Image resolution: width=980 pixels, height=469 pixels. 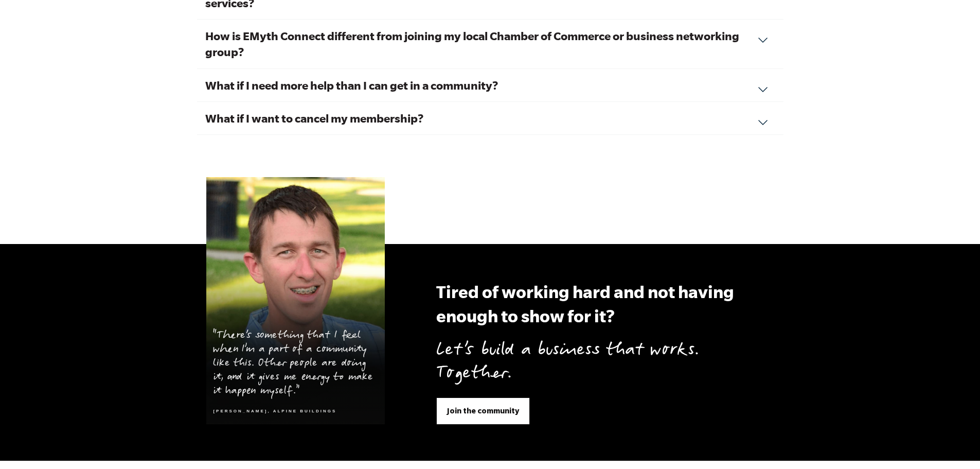 I want to click on div: Chat Widget, so click(x=865, y=432).